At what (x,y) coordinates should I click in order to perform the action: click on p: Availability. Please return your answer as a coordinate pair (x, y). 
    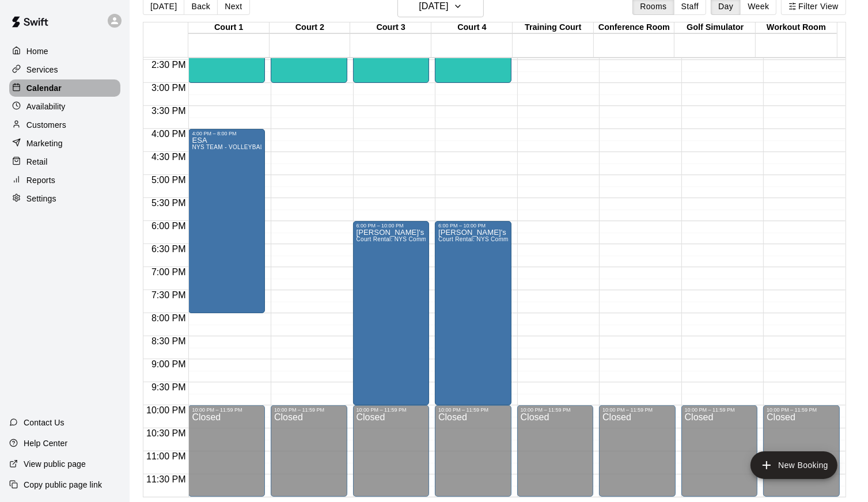
    Looking at the image, I should click on (46, 107).